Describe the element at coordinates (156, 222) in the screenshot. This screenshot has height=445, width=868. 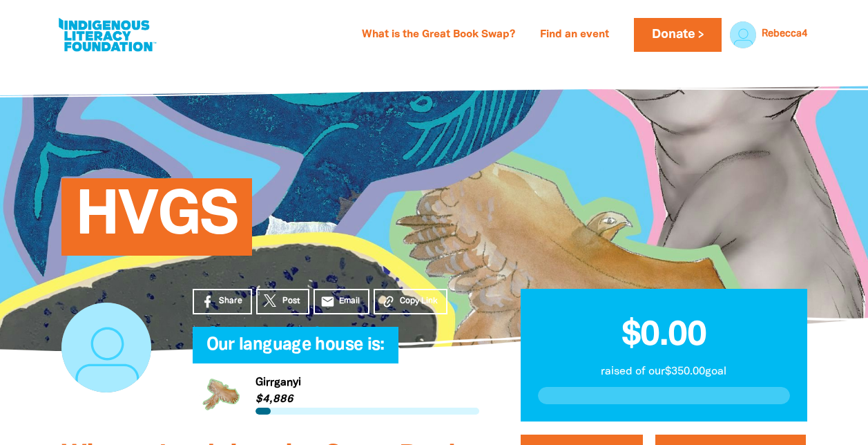
I see `span: HVGS` at that location.